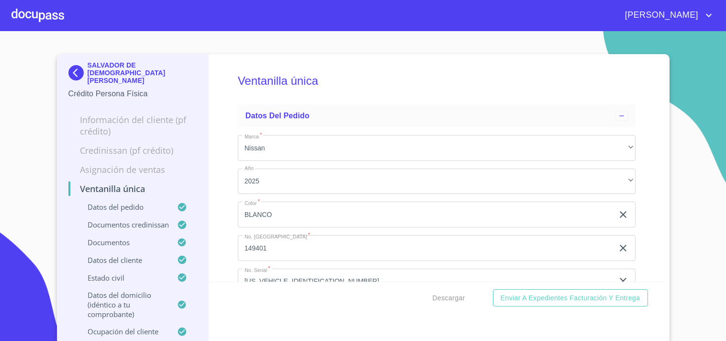  What do you see at coordinates (449, 298) in the screenshot?
I see `span: Descargar` at bounding box center [449, 298].